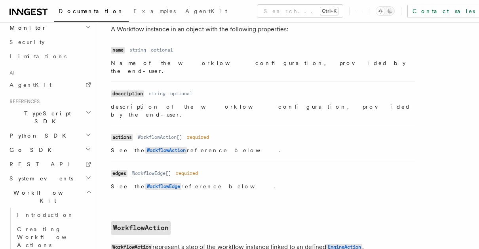 This screenshot has height=249, width=479. What do you see at coordinates (300, 11) in the screenshot?
I see `button: Search...Ctrl+K` at bounding box center [300, 11].